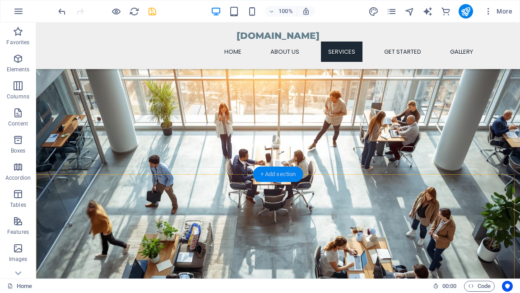 Image resolution: width=520 pixels, height=293 pixels. What do you see at coordinates (409, 11) in the screenshot?
I see `i: Navigator` at bounding box center [409, 11].